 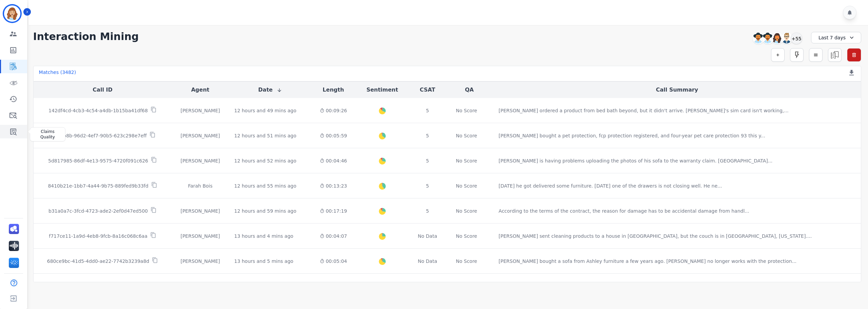 I want to click on div: 13 hours and 5 mins ago, so click(x=264, y=261).